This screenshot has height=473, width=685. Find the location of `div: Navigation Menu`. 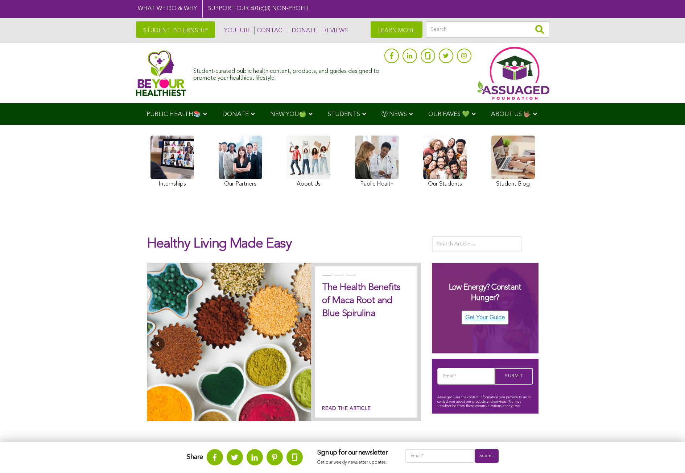

div: Navigation Menu is located at coordinates (343, 114).